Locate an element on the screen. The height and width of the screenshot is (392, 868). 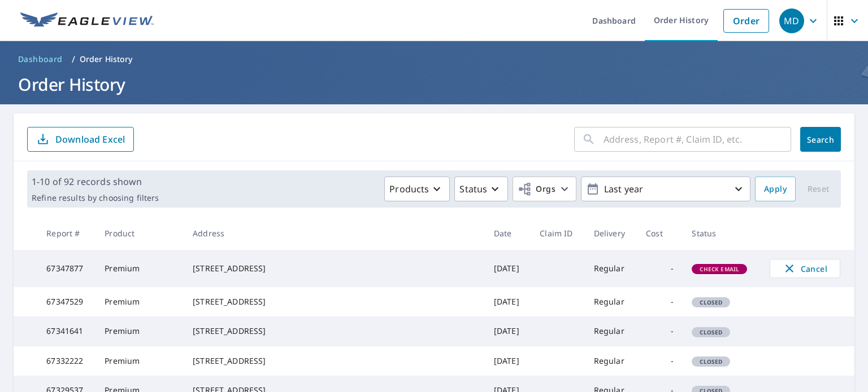
span: Orgs is located at coordinates (537, 189).